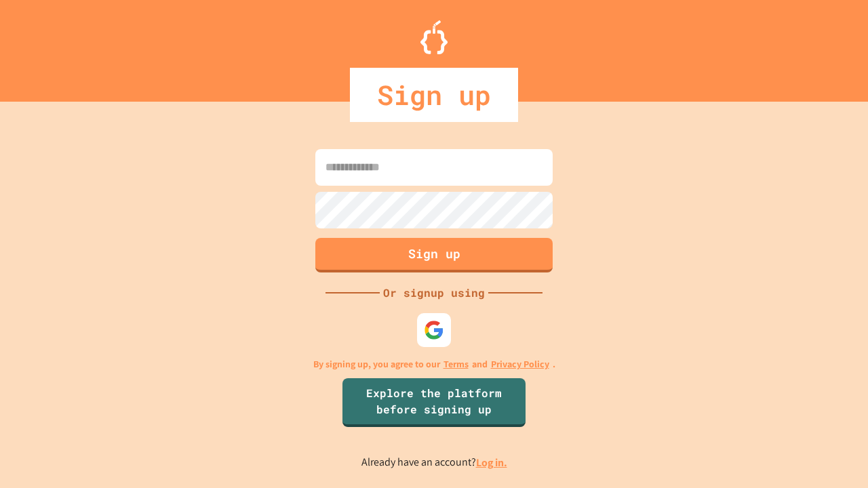 Image resolution: width=868 pixels, height=488 pixels. I want to click on div: Sign up, so click(434, 95).